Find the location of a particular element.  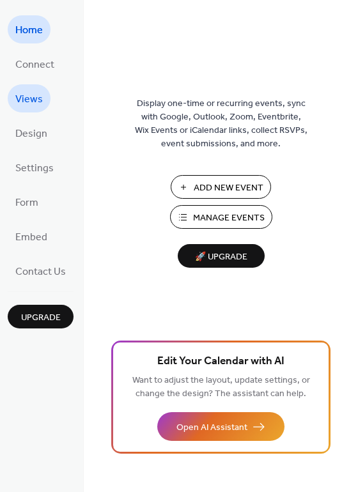

span: Form is located at coordinates (27, 203).